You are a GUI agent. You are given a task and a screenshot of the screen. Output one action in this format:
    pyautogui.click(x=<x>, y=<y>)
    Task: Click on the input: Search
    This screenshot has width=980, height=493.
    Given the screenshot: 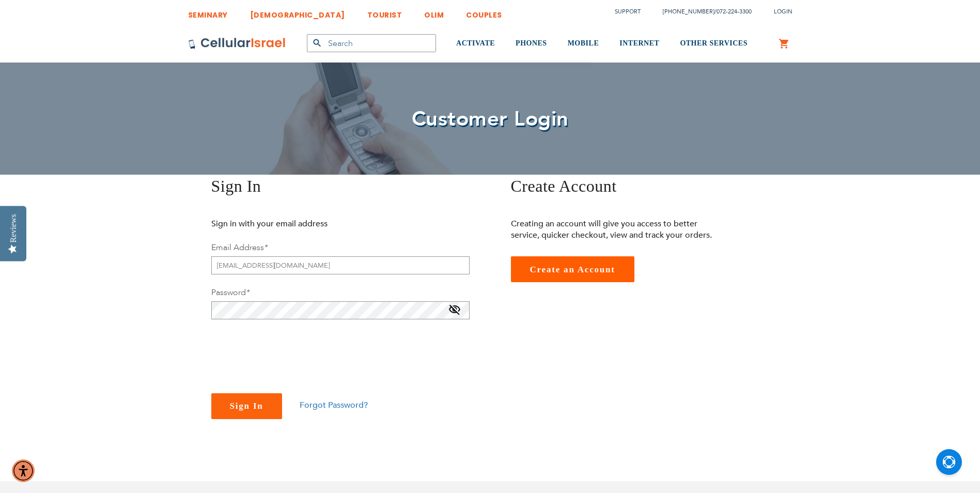 What is the action you would take?
    pyautogui.click(x=372, y=43)
    